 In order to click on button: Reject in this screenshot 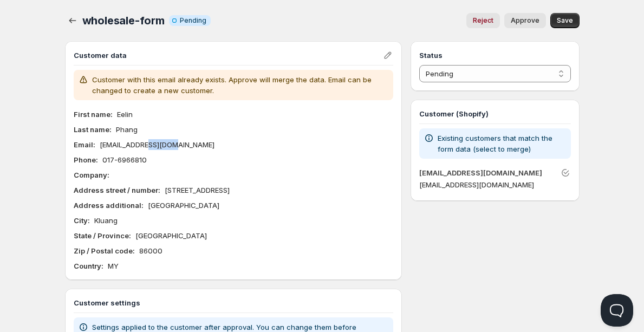, I will do `click(483, 20)`.